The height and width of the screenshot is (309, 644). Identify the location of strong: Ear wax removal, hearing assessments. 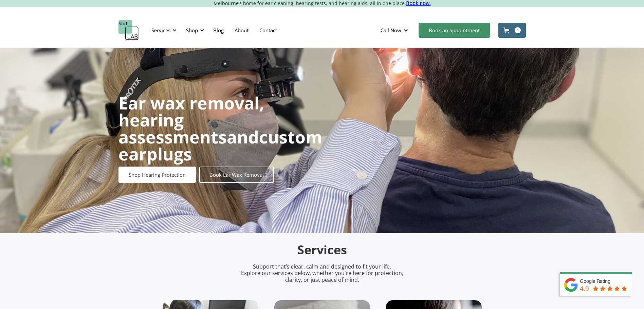
(191, 120).